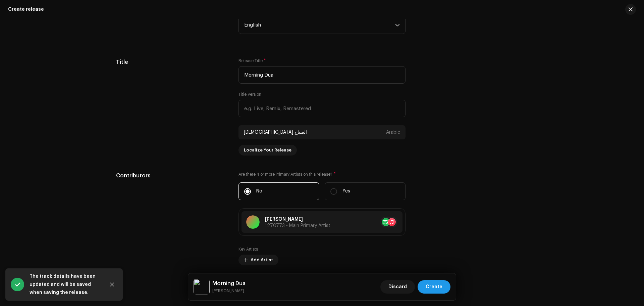 Image resolution: width=644 pixels, height=306 pixels. I want to click on button: Discard, so click(397, 287).